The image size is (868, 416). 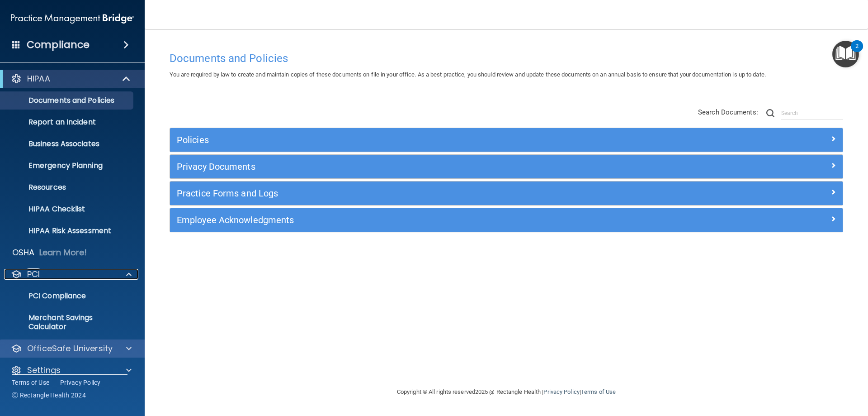 What do you see at coordinates (506, 193) in the screenshot?
I see `a: Practice Forms and Logs` at bounding box center [506, 193].